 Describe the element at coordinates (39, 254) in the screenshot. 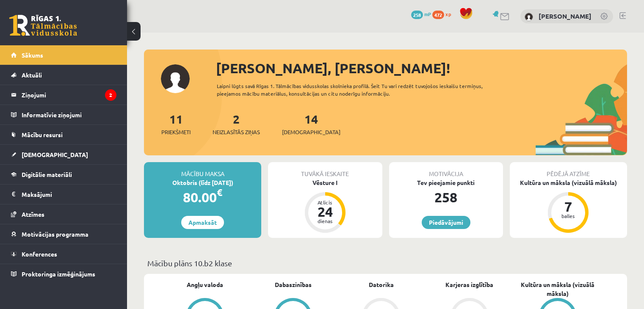

I see `span: Konferences` at that location.